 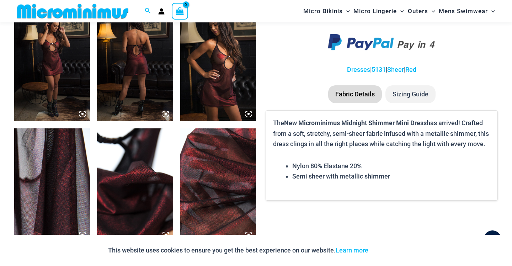 I want to click on a: Search icon link, so click(x=148, y=11).